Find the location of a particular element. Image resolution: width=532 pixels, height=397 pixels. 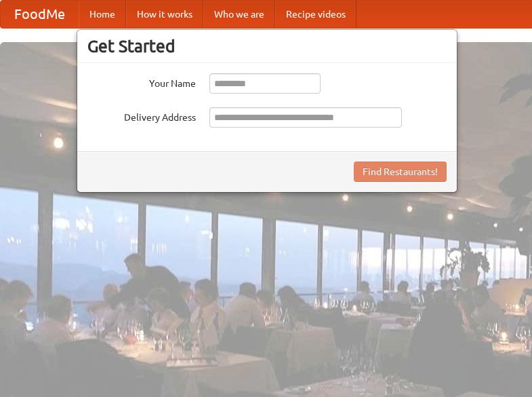

a: Who we are is located at coordinates (239, 15).